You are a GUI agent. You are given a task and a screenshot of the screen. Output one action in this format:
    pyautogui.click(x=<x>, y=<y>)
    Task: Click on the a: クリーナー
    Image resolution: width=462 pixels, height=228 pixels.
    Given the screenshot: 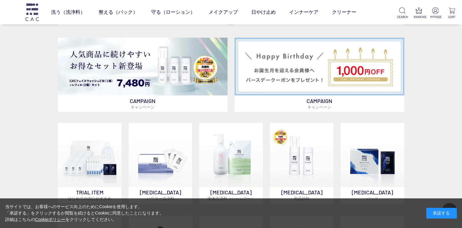 What is the action you would take?
    pyautogui.click(x=344, y=12)
    